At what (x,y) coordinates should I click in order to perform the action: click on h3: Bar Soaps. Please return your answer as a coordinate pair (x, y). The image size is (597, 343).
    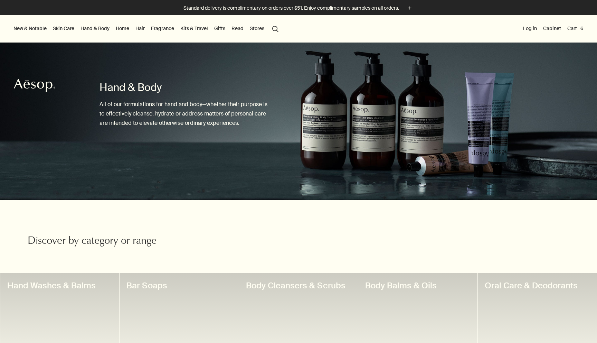
    Looking at the image, I should click on (179, 285).